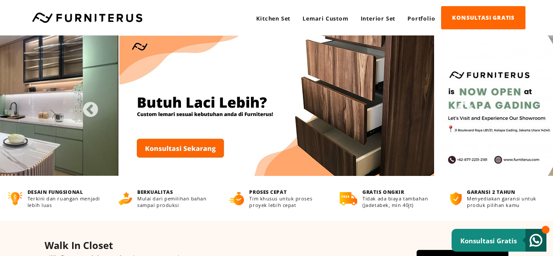  Describe the element at coordinates (506, 202) in the screenshot. I see `p: Menyediakan garansi untuk produk pilihan kamu` at that location.